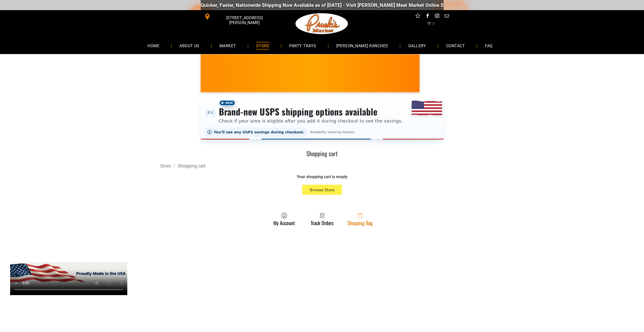 Image resolution: width=644 pixels, height=332 pixels. What do you see at coordinates (322, 166) in the screenshot?
I see `div: Breadcrumbs` at bounding box center [322, 166].